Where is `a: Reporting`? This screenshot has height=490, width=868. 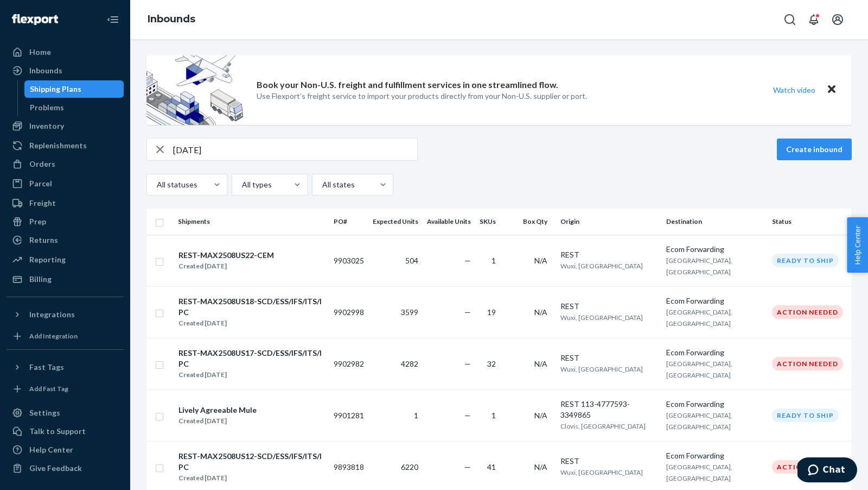
a: Reporting is located at coordinates (65, 259).